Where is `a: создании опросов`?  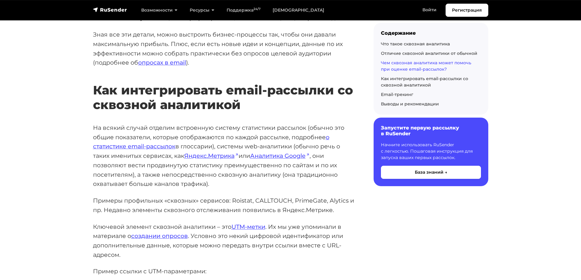 a: создании опросов is located at coordinates (159, 236).